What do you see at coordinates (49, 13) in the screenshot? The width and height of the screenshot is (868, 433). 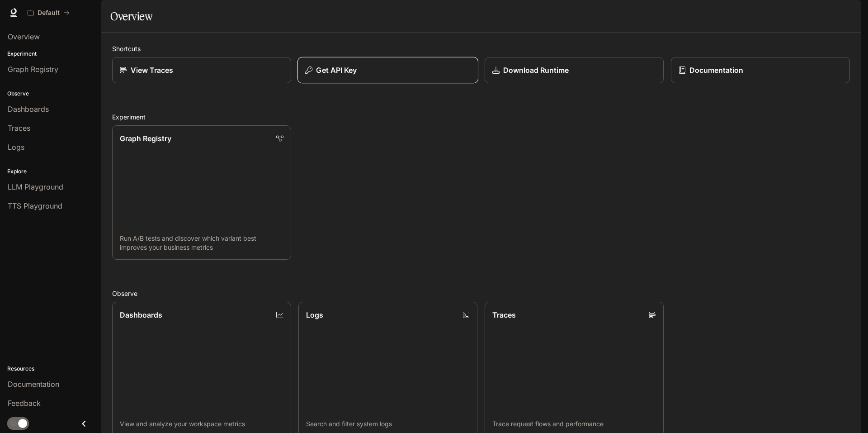 I see `button: All workspaces` at bounding box center [49, 13].